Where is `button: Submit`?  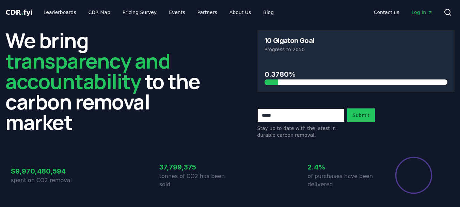 button: Submit is located at coordinates (362, 115).